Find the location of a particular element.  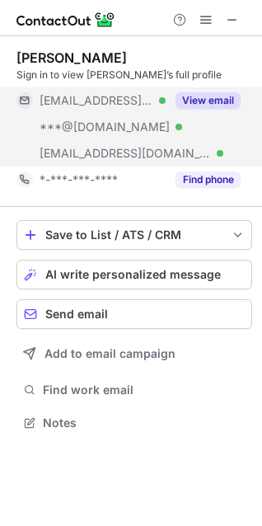

button: Send email is located at coordinates (134, 314).